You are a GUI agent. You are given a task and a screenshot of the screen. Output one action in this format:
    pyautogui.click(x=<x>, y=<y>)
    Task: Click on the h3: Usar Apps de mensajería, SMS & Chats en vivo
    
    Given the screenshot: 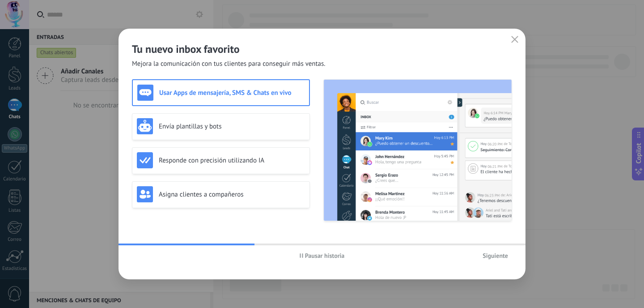 What is the action you would take?
    pyautogui.click(x=232, y=93)
    